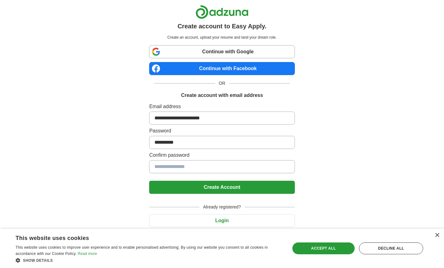 The height and width of the screenshot is (268, 444). I want to click on button: Create Account, so click(222, 187).